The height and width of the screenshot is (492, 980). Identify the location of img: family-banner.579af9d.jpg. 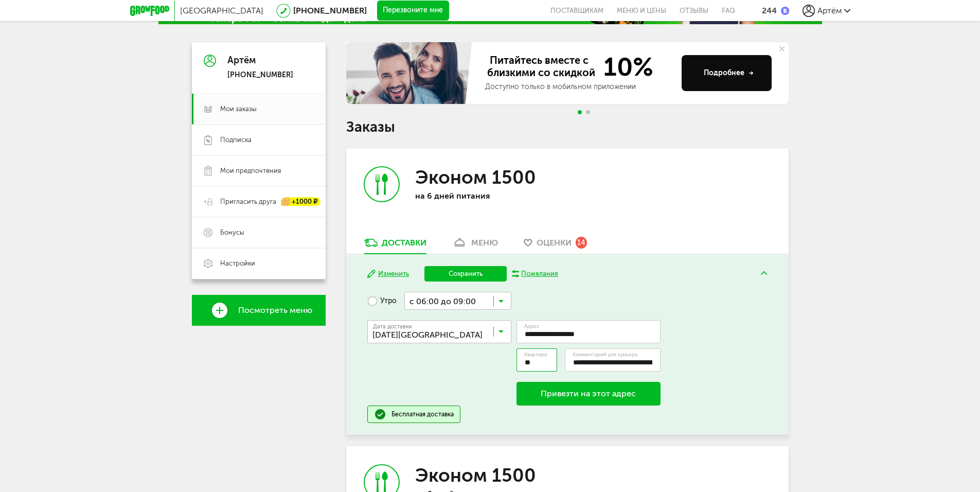
(411, 73).